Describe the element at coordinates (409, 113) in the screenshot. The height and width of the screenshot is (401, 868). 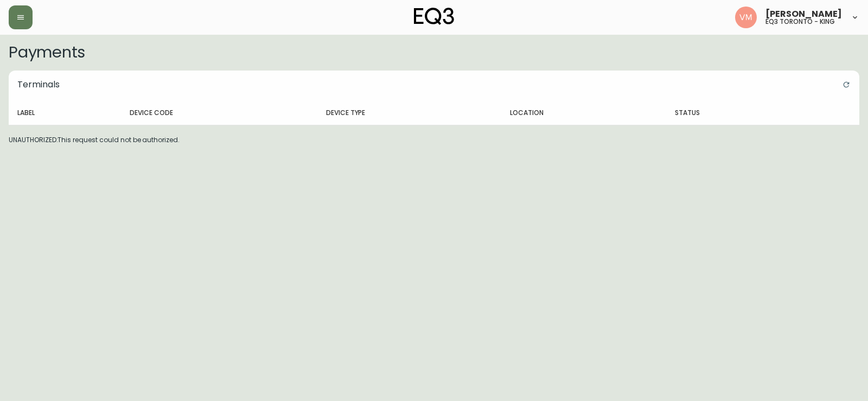
I see `th: Device Type` at that location.